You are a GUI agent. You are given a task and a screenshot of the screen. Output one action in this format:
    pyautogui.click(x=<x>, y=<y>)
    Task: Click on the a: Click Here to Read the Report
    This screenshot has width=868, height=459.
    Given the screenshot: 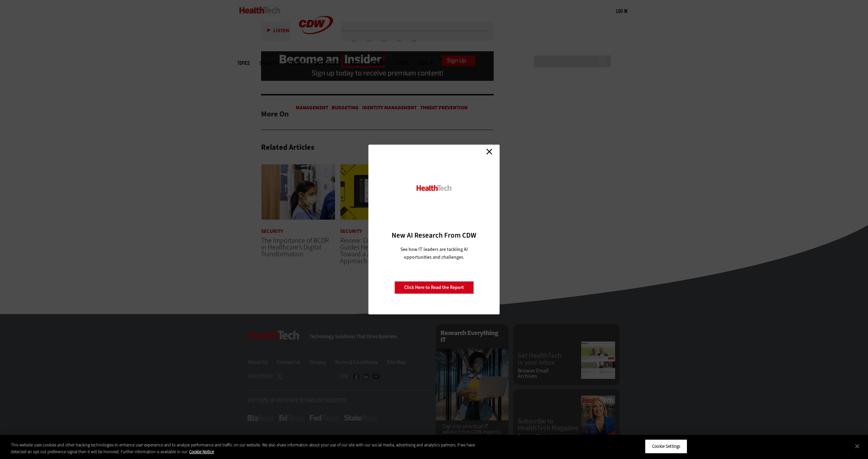 What is the action you would take?
    pyautogui.click(x=434, y=287)
    